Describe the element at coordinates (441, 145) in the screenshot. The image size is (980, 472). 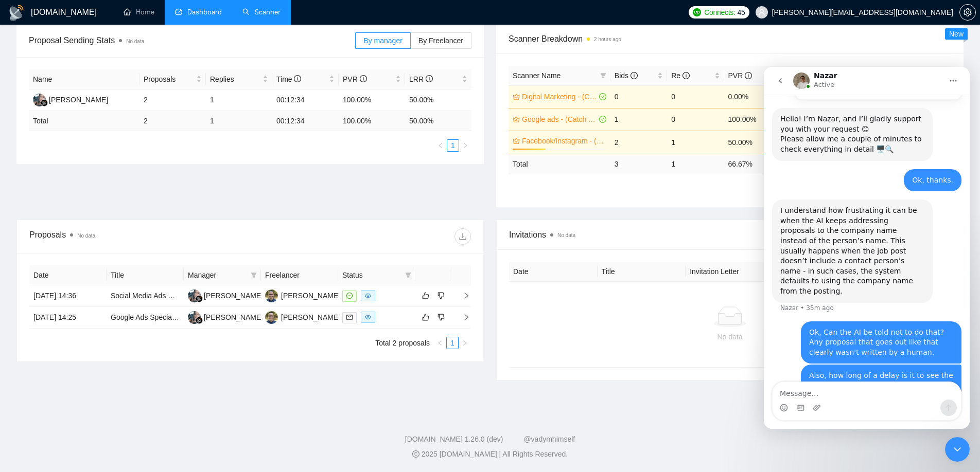
I see `button: left` at that location.